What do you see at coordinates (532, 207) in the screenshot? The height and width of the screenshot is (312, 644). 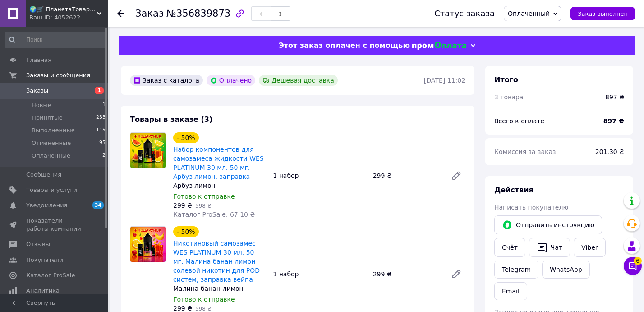 I see `span: Написать покупателю` at bounding box center [532, 207].